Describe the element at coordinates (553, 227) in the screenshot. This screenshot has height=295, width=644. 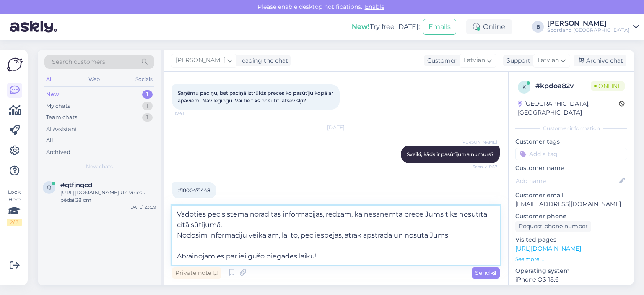
I see `div: Request phone number` at that location.